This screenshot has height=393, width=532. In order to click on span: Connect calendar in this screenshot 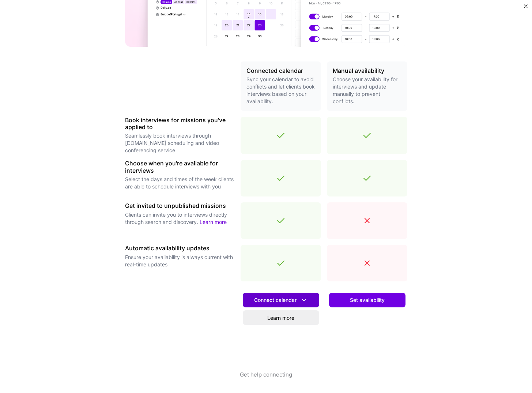, I will do `click(281, 300)`.